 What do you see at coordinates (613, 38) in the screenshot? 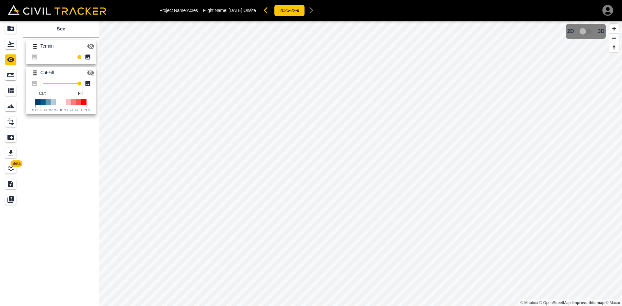
I see `button: Zoom out` at bounding box center [613, 38].